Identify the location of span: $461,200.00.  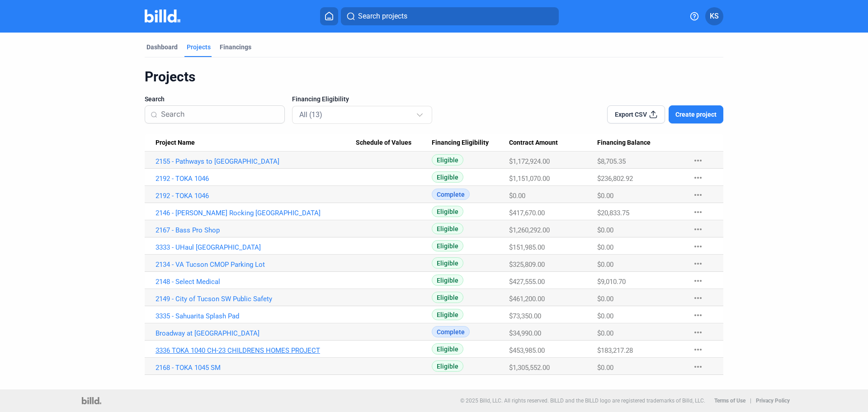
(527, 299).